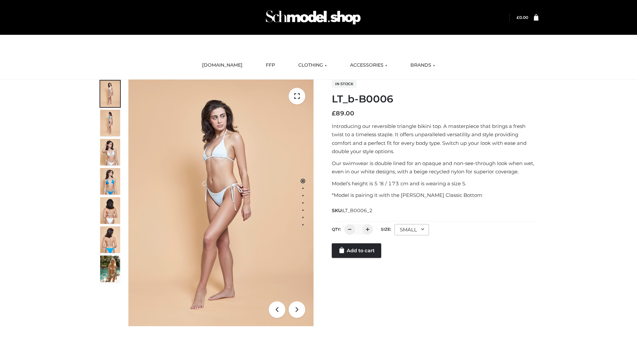  Describe the element at coordinates (522, 17) in the screenshot. I see `bdi: 0.00` at that location.